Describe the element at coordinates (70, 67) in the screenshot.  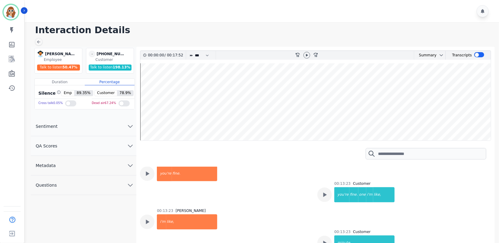
I see `span: 50.47 %` at that location.